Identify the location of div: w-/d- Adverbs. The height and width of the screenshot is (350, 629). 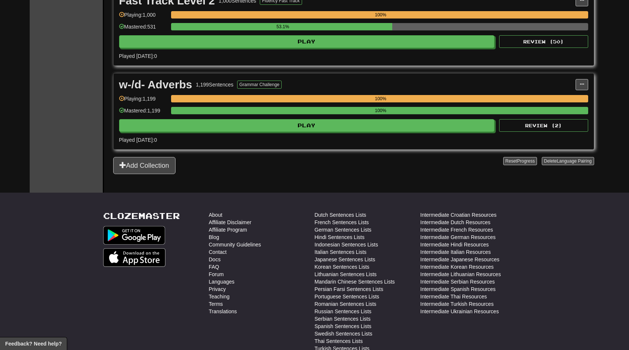
(155, 85).